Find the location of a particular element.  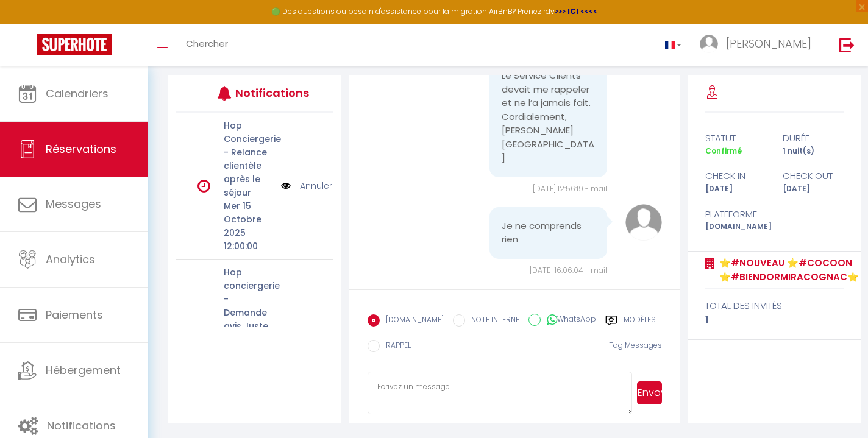

div: total des invités is located at coordinates (774, 305).